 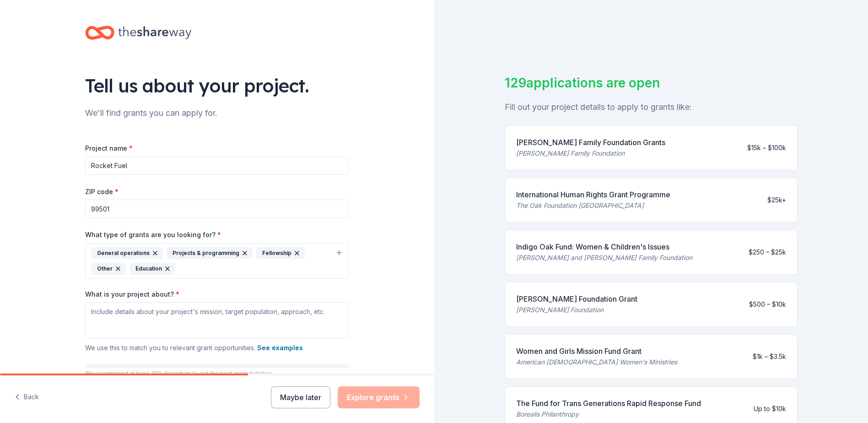 I want to click on button: Maybe later, so click(x=301, y=397).